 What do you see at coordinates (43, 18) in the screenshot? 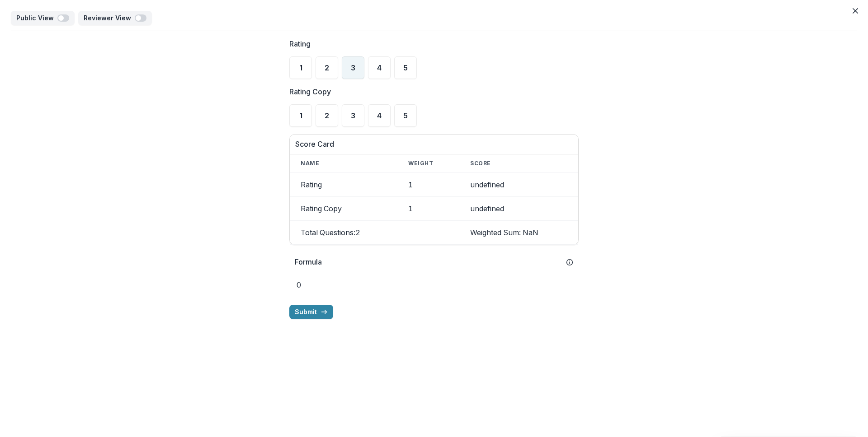
I see `button: Public View` at bounding box center [43, 18].